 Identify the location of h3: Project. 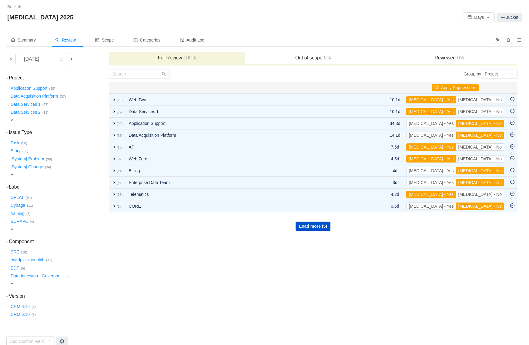
(59, 78).